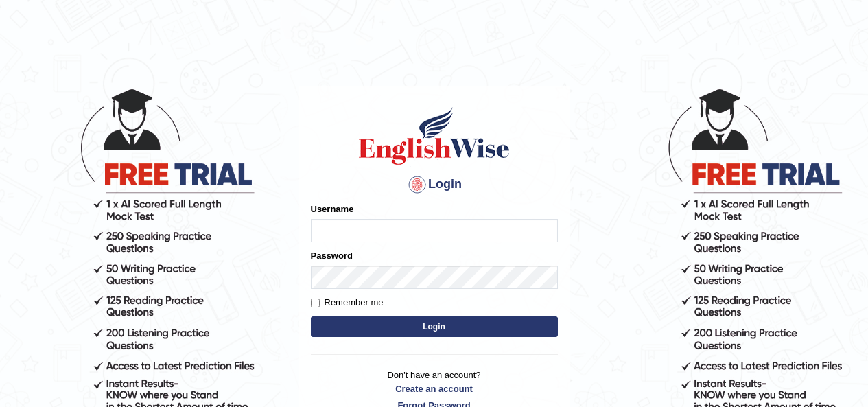  I want to click on label: Username, so click(332, 209).